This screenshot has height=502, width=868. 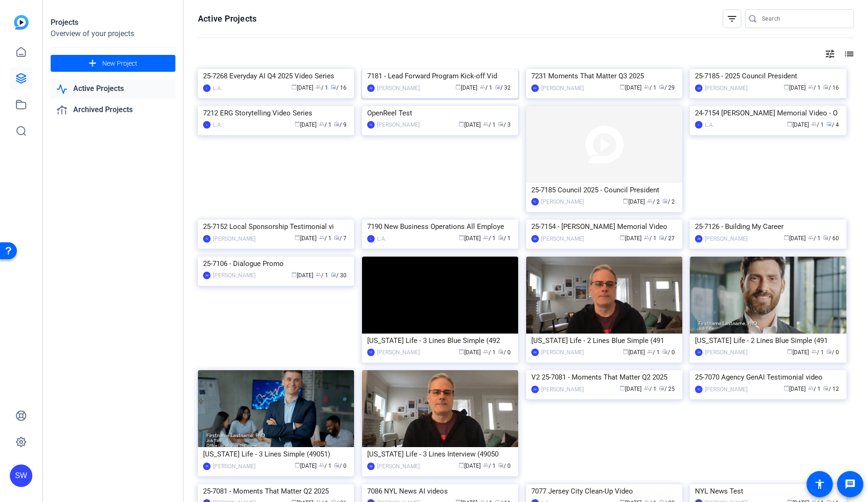 What do you see at coordinates (604, 491) in the screenshot?
I see `div: 7077 Jersey City Clean-Up Video` at bounding box center [604, 491].